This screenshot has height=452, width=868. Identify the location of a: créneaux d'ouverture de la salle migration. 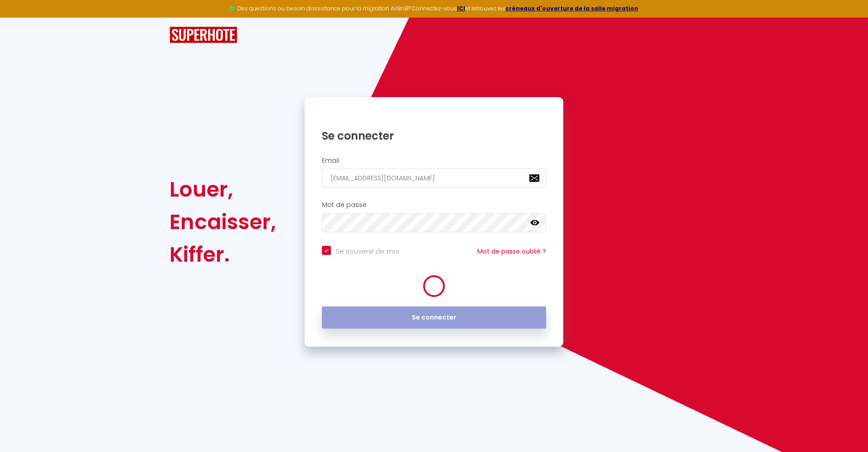
(572, 8).